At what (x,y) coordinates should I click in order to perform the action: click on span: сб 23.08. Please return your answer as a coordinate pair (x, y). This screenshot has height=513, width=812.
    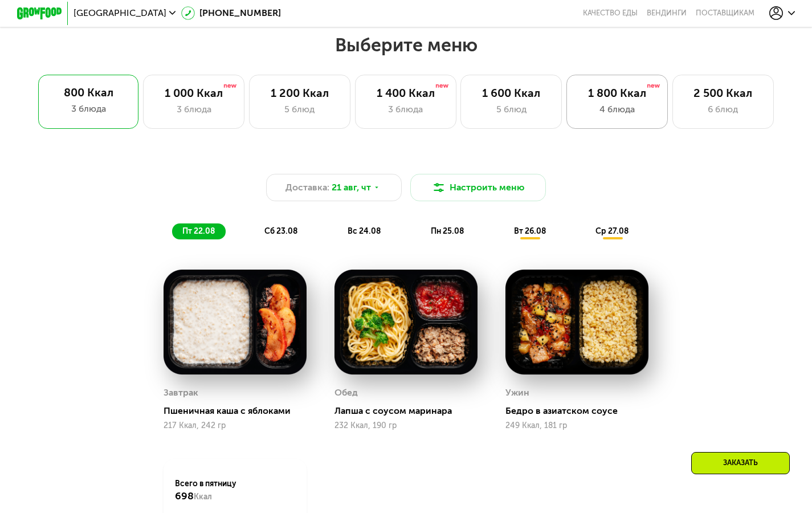
    Looking at the image, I should click on (281, 231).